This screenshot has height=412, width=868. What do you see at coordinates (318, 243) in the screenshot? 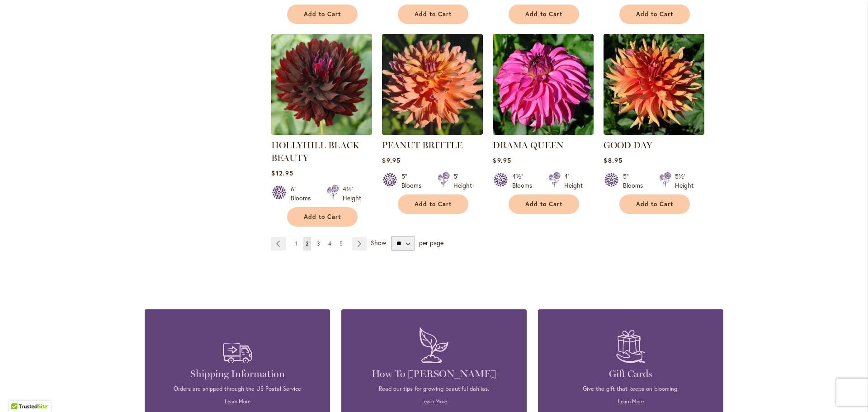
I see `span: 3` at bounding box center [318, 243].